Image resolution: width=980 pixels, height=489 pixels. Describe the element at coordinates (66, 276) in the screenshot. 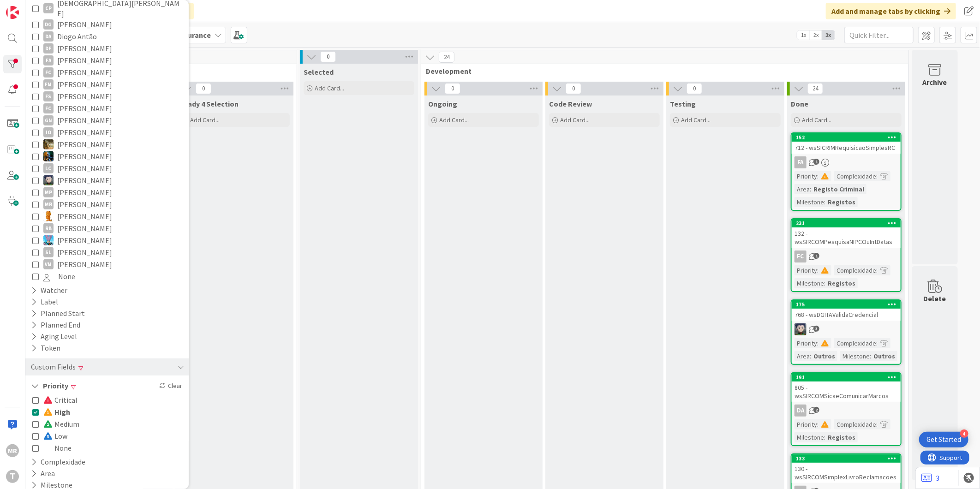

I see `span: None` at that location.